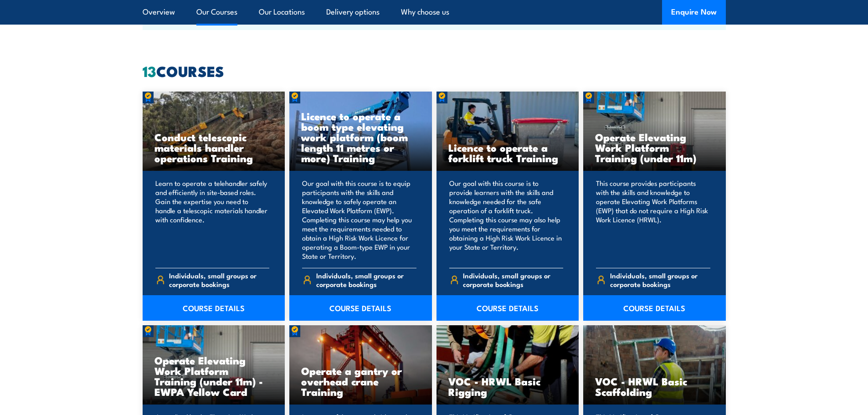 The width and height of the screenshot is (868, 415). What do you see at coordinates (360, 137) in the screenshot?
I see `h3: Licence to operate a boom type elevating work platform (boom length 11 metres or more) Training` at bounding box center [360, 137].